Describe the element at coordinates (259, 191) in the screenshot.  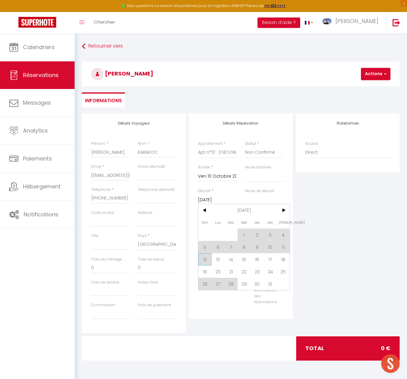
I see `label: Heure de départ` at that location.